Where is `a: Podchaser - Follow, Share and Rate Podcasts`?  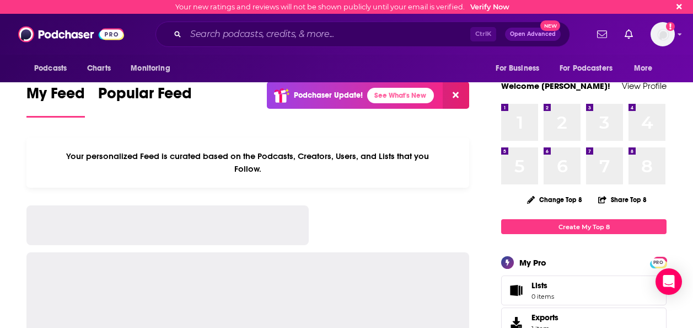 a: Podchaser - Follow, Share and Rate Podcasts is located at coordinates (71, 34).